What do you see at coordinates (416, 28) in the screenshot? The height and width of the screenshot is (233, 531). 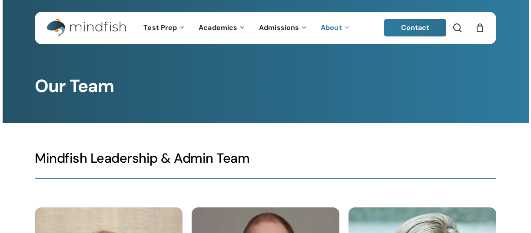 I see `a: Contact` at bounding box center [416, 28].